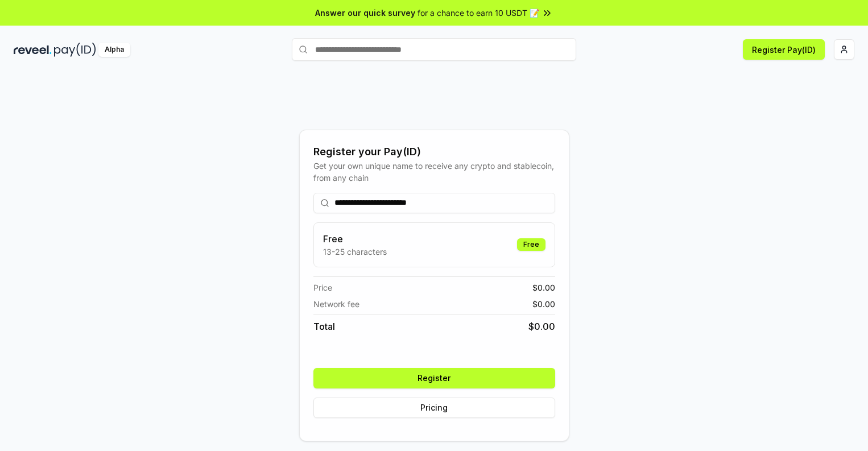 This screenshot has height=451, width=868. I want to click on span: Answer our quick survey, so click(365, 13).